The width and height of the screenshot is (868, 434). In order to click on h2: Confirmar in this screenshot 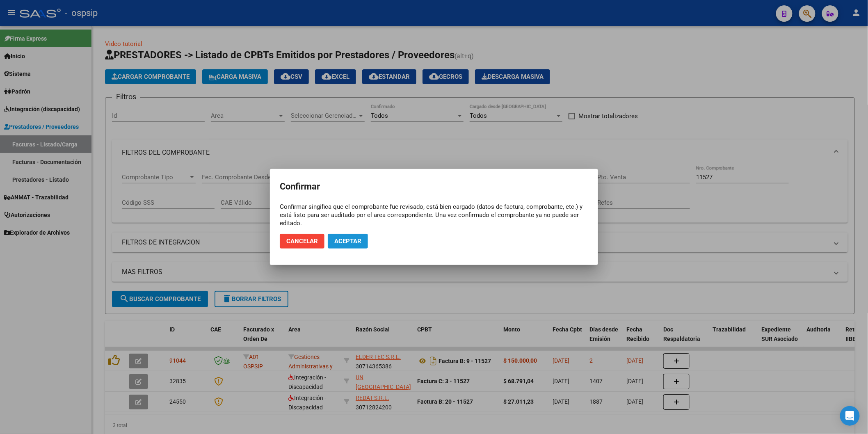, I will do `click(434, 187)`.